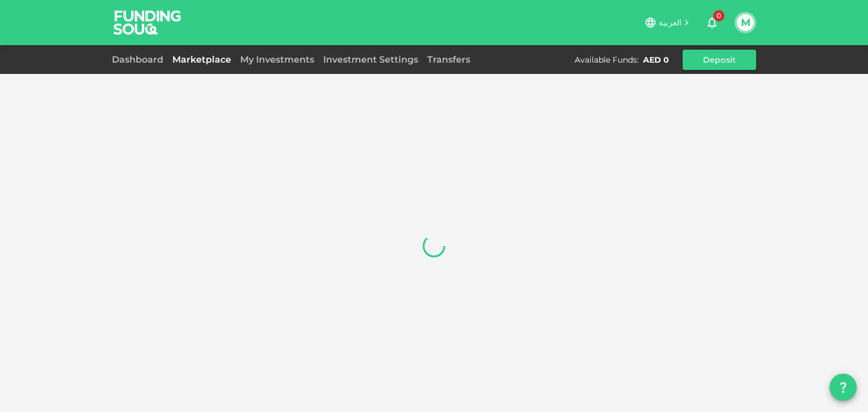 The height and width of the screenshot is (412, 868). Describe the element at coordinates (656, 60) in the screenshot. I see `div: AED 0` at that location.